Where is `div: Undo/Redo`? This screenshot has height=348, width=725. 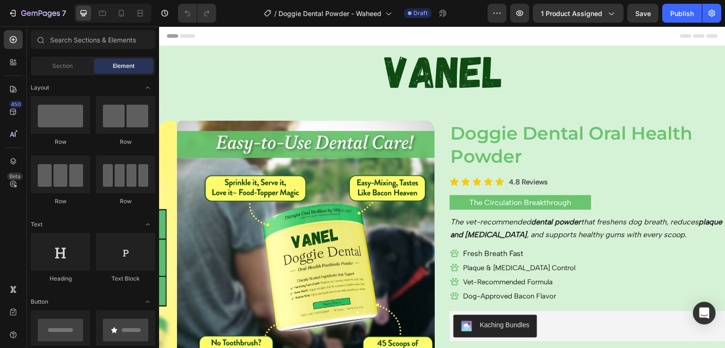
div: Undo/Redo is located at coordinates (197, 13).